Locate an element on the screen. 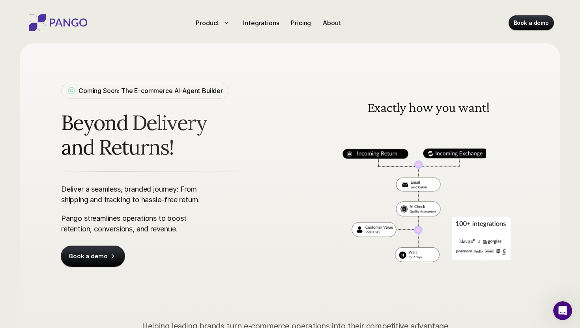  img: Back Arrow is located at coordinates (352, 175).